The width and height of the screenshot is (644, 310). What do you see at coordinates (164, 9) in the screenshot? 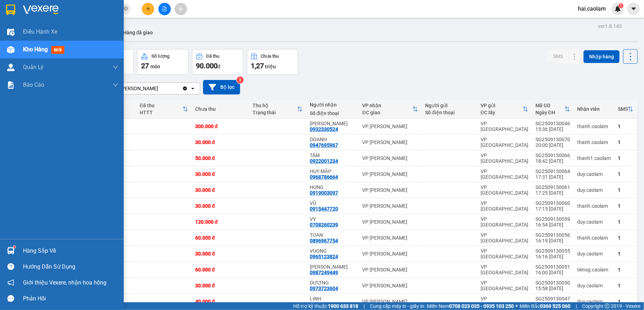
I see `span: file-add` at bounding box center [164, 9].